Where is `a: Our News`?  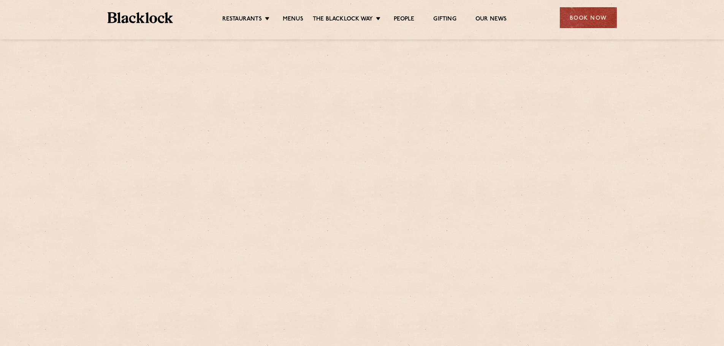
a: Our News is located at coordinates (491, 20).